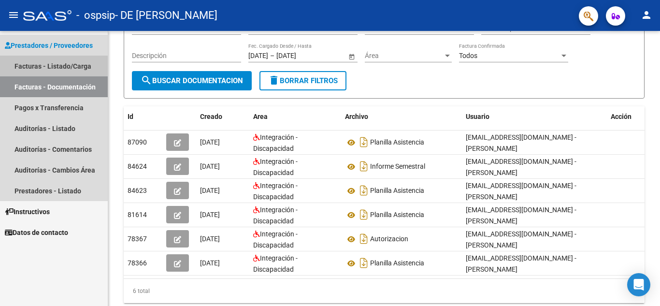 The height and width of the screenshot is (306, 660). What do you see at coordinates (401, 116) in the screenshot?
I see `datatable-header-cell: Archivo` at bounding box center [401, 116].